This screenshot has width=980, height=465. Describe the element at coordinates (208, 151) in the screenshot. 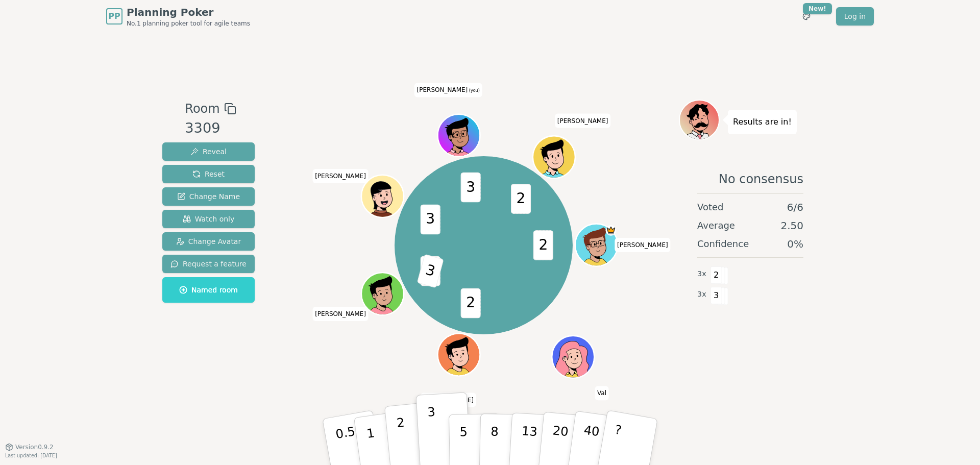

I see `span: Reveal` at that location.